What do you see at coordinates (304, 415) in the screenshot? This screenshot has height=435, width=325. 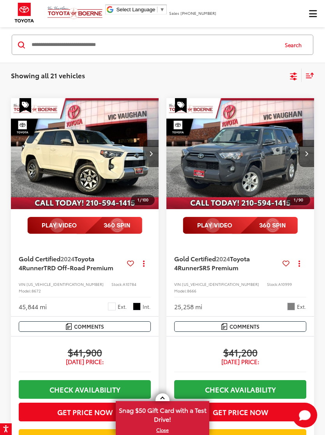 I see `button: Toggle Chat Window` at bounding box center [304, 415].